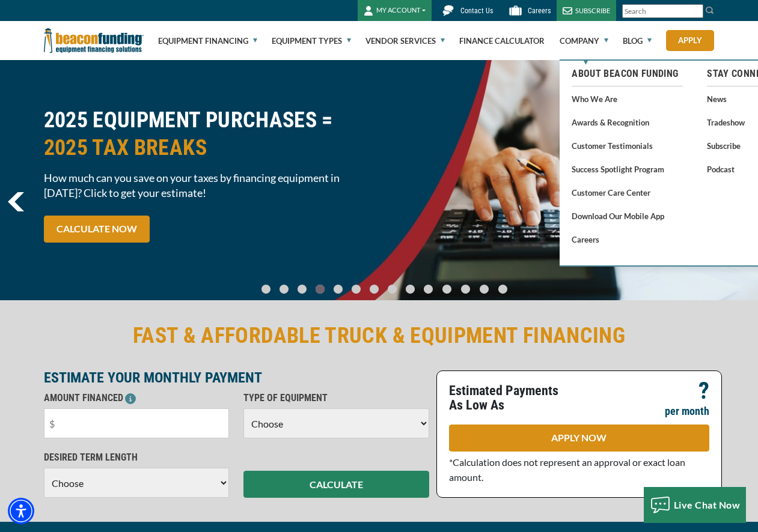  I want to click on a: About Beacon Funding, so click(627, 74).